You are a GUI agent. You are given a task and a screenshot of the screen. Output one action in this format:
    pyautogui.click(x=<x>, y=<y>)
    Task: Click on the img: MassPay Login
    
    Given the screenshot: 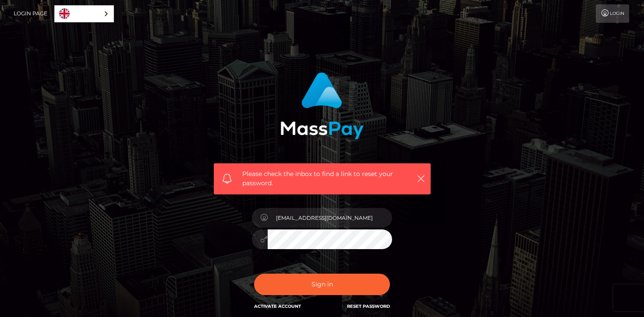 What is the action you would take?
    pyautogui.click(x=322, y=105)
    